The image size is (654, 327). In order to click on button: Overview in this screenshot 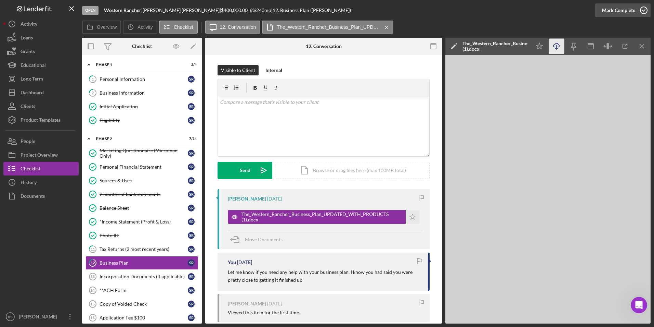, I will do `click(102, 27)`.